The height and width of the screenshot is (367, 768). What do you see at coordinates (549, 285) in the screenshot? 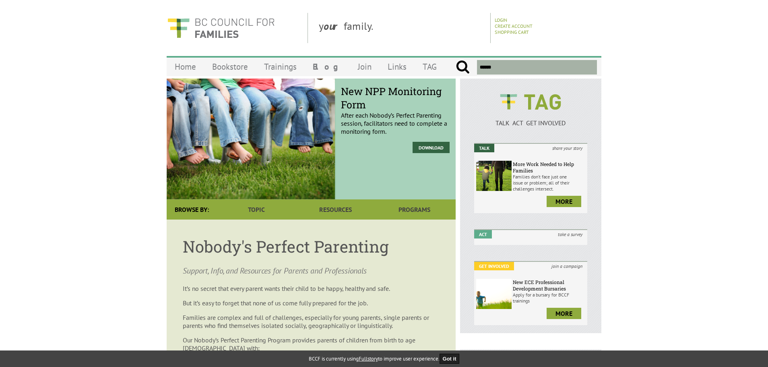
I see `h6: New ECE Professional Development Bursaries` at bounding box center [549, 285].